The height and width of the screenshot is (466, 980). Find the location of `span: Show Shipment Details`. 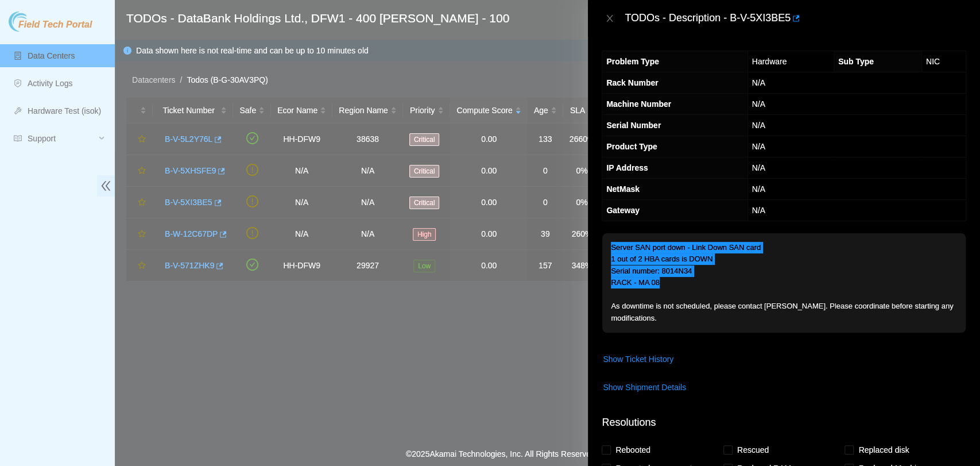

span: Show Shipment Details is located at coordinates (645, 387).